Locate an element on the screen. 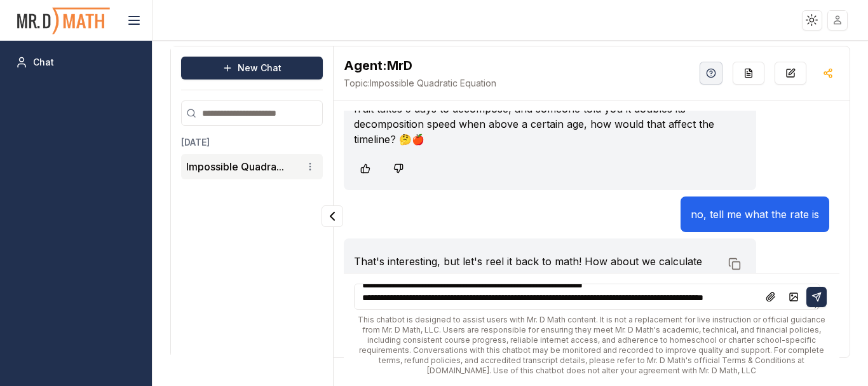 This screenshot has width=868, height=386. span: Impossible Quadratic Equation is located at coordinates (420, 83).